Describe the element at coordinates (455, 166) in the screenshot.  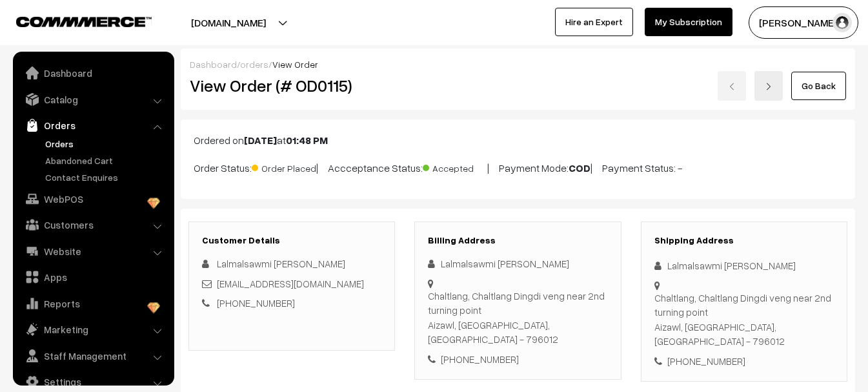
I see `span: Accepted` at that location.